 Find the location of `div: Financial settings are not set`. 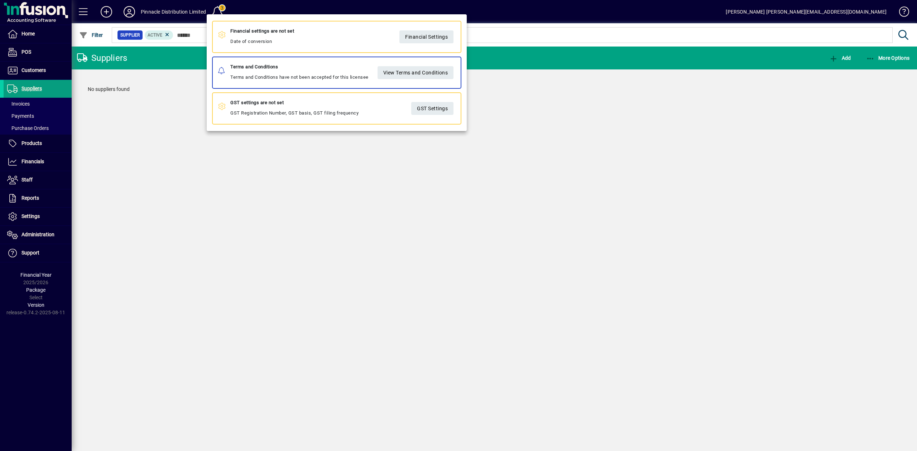

div: Financial settings are not set is located at coordinates (262, 31).